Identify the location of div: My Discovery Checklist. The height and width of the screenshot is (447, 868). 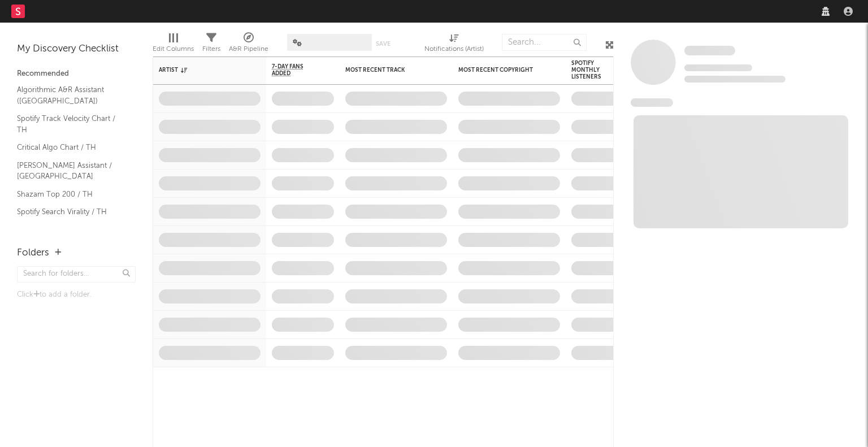
(76, 49).